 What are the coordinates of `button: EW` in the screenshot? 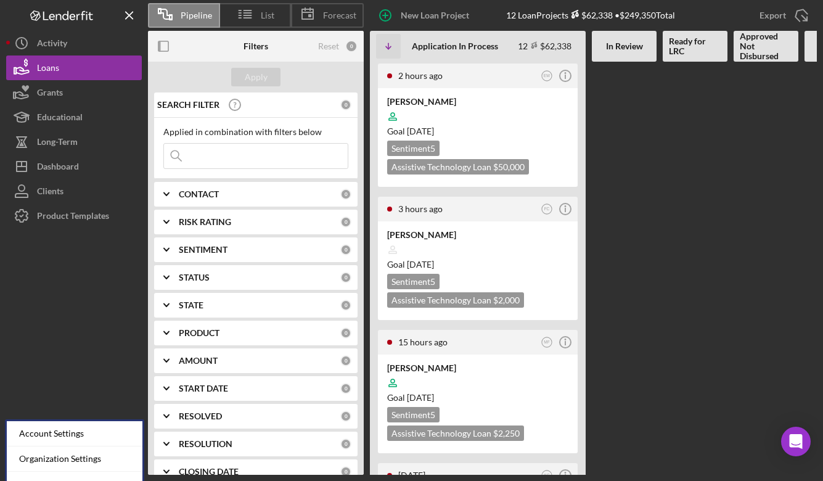 It's located at (547, 76).